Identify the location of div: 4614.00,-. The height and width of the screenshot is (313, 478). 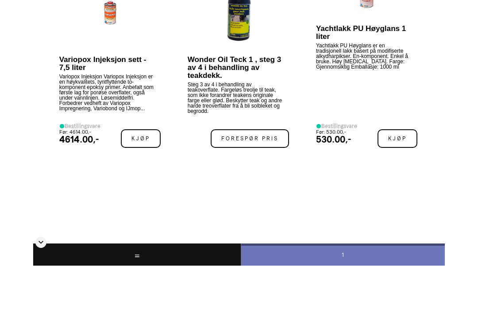
(80, 139).